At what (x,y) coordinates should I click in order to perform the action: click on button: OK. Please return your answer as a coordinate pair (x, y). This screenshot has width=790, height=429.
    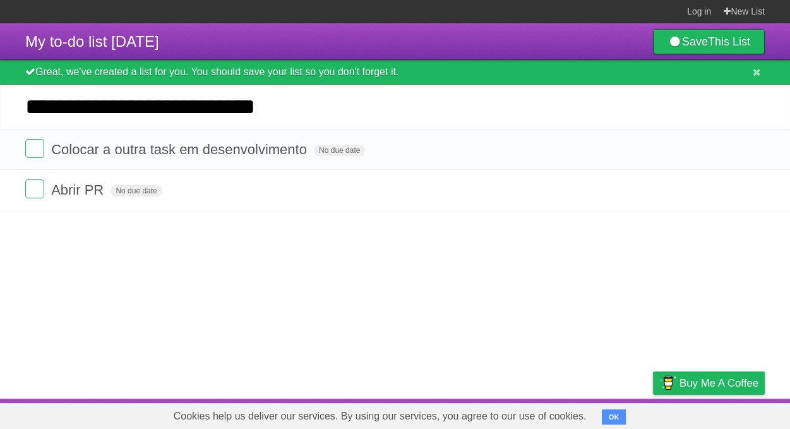
    Looking at the image, I should click on (614, 417).